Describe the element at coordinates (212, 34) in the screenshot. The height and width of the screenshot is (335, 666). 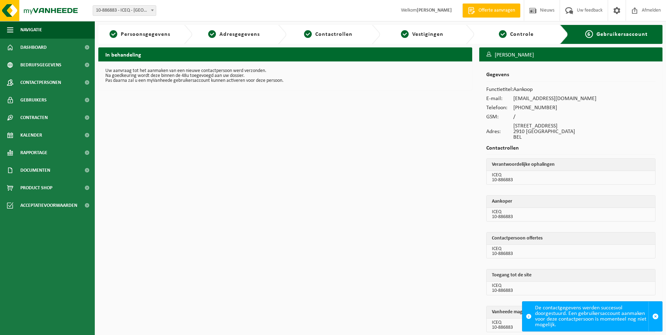
I see `span: 2` at that location.